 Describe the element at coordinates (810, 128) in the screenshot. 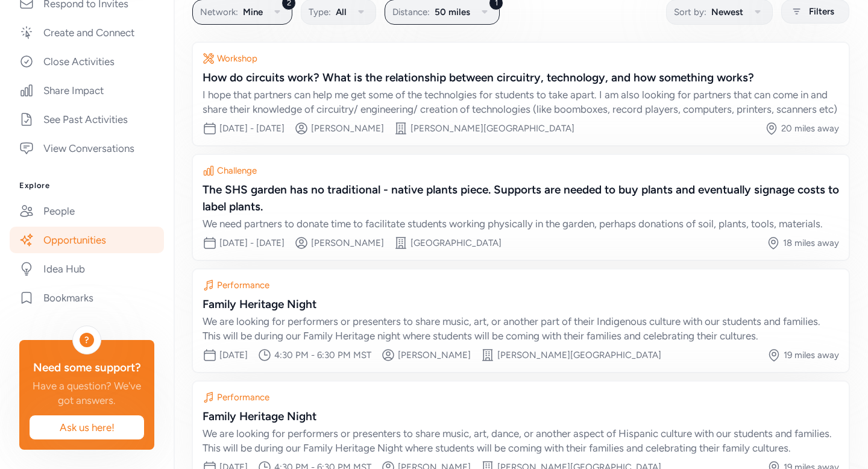

I see `div: 20 miles away` at that location.